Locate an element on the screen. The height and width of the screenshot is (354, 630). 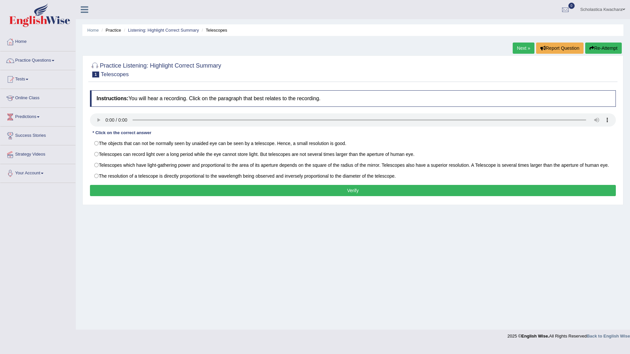
button: Verify is located at coordinates (353, 191).